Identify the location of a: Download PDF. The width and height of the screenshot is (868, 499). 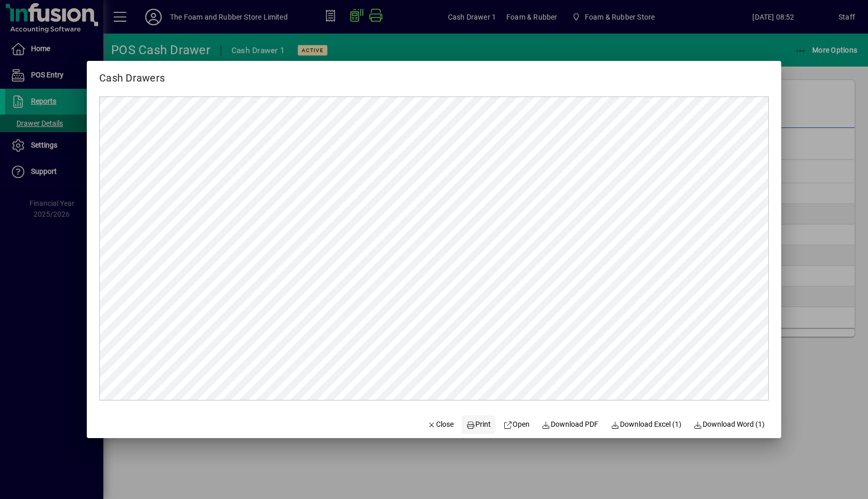
(570, 425).